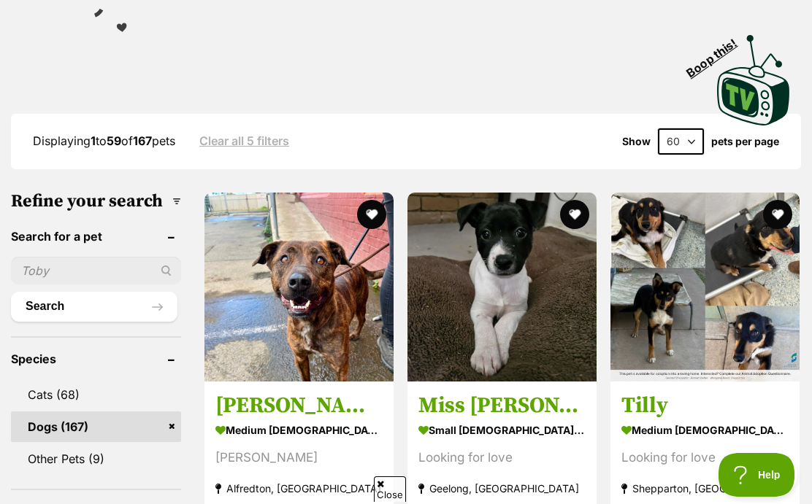 Image resolution: width=812 pixels, height=504 pixels. Describe the element at coordinates (636, 142) in the screenshot. I see `span: Show` at that location.